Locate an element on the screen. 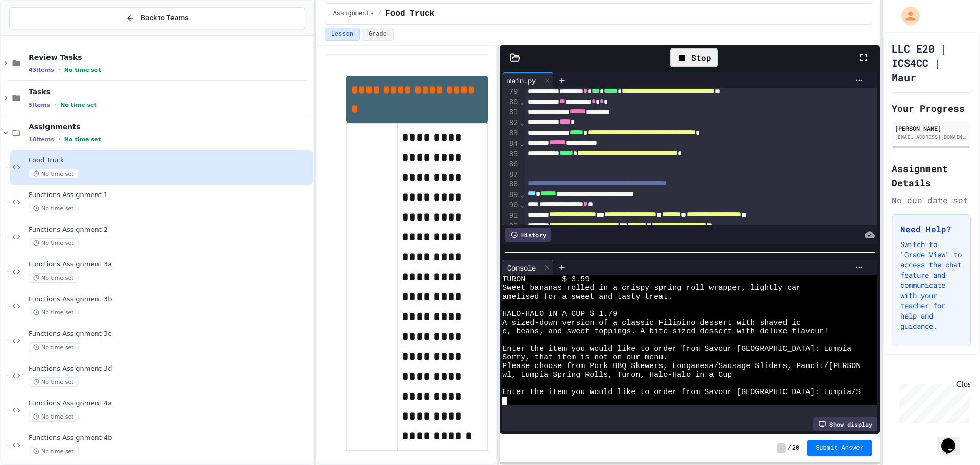  span: Back to Teams is located at coordinates (164, 18).